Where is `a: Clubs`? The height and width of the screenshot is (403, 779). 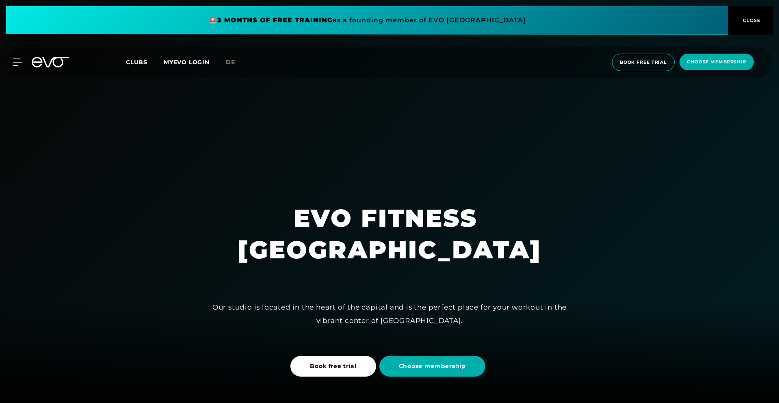
a: Clubs is located at coordinates (145, 62).